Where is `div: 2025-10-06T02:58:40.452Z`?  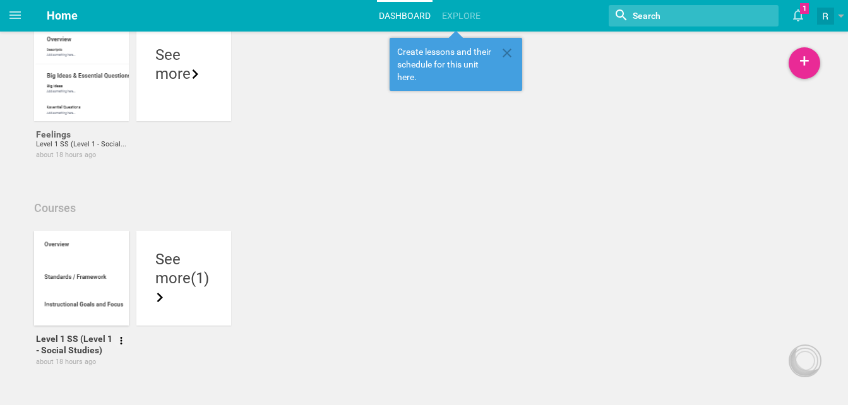 div: 2025-10-06T02:58:40.452Z is located at coordinates (81, 155).